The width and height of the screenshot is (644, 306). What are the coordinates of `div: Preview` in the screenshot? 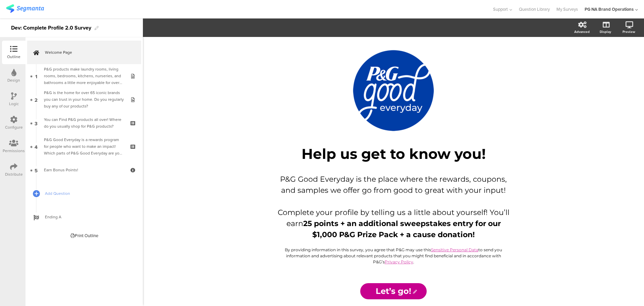 It's located at (629, 32).